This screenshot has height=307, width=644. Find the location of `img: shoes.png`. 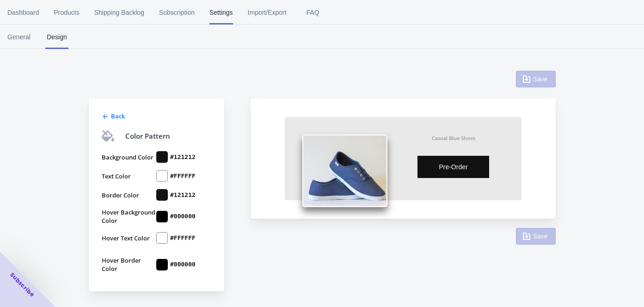

img: shoes.png is located at coordinates (345, 171).